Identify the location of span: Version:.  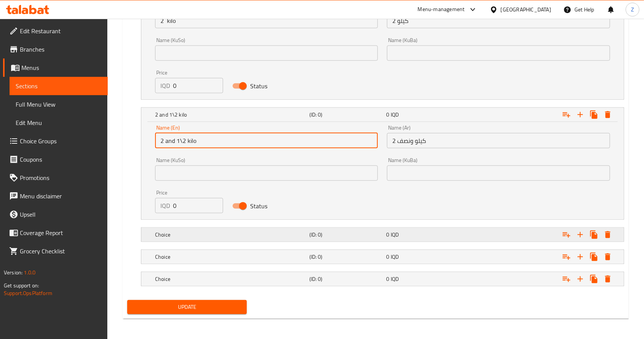
(13, 272).